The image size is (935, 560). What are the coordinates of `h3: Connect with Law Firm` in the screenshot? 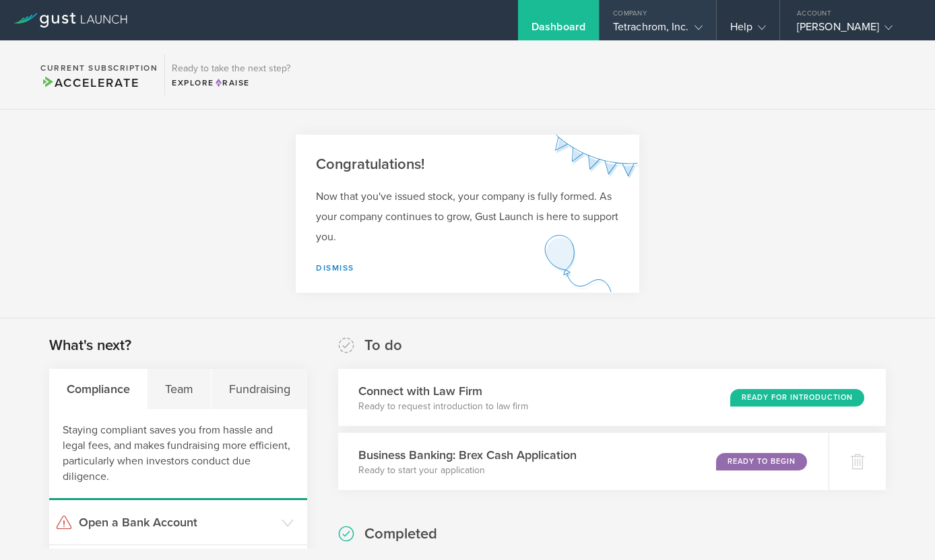 It's located at (443, 392).